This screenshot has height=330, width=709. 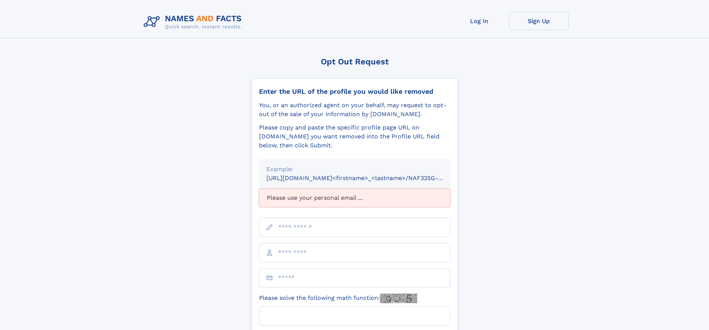 What do you see at coordinates (355, 110) in the screenshot?
I see `div: You, or an authorized agent on your behalf, may request to opt-out of the sale of your informatio...` at bounding box center [355, 110].